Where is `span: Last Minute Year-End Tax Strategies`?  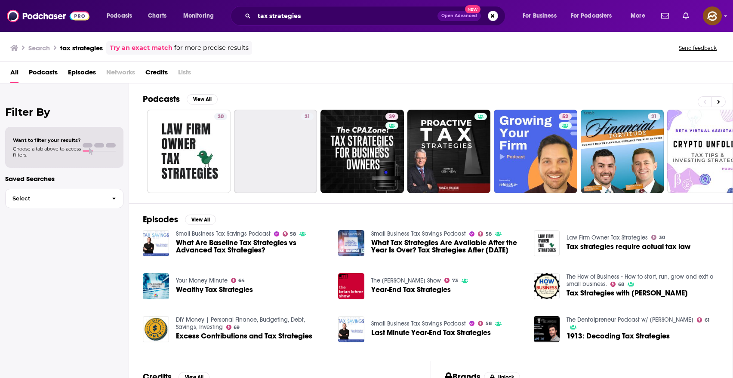 span: Last Minute Year-End Tax Strategies is located at coordinates (431, 332).